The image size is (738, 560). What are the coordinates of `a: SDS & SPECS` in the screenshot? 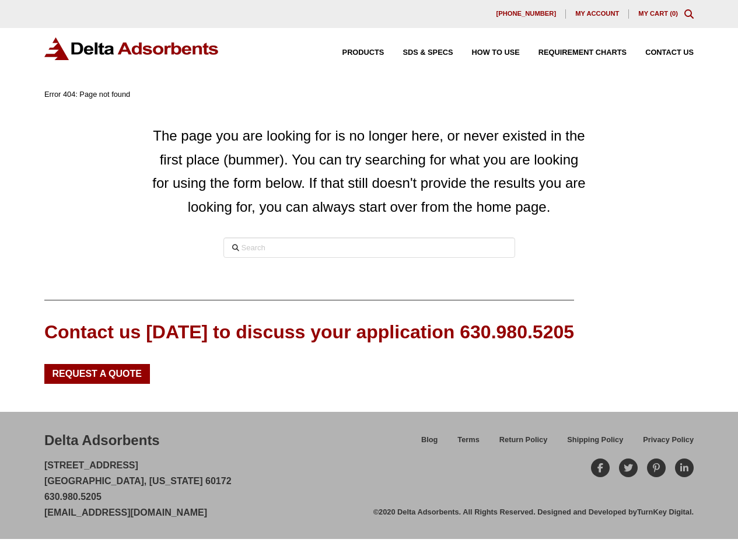 It's located at (418, 52).